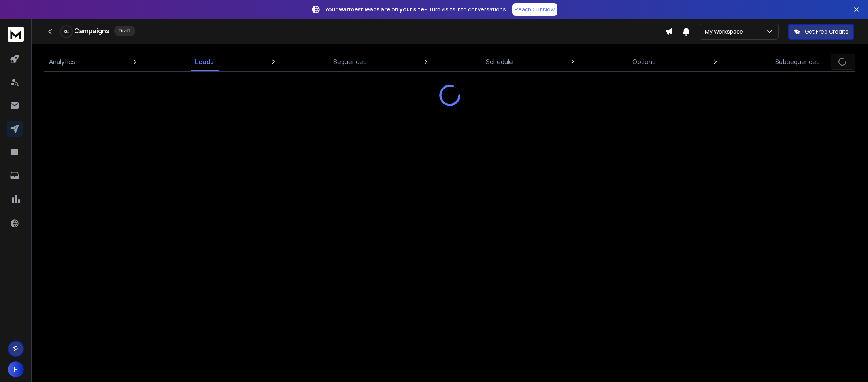  Describe the element at coordinates (16, 370) in the screenshot. I see `button: H` at that location.